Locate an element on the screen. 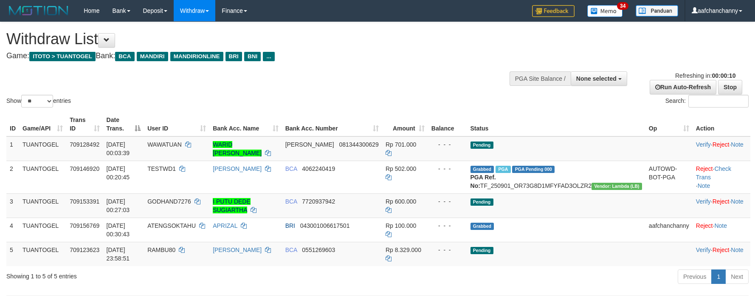  span: ITOTO > TUANTOGEL is located at coordinates (62, 56).